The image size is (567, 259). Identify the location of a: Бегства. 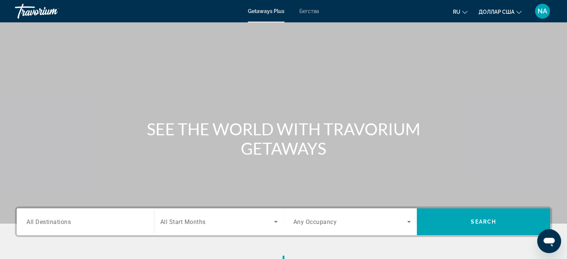
(309, 11).